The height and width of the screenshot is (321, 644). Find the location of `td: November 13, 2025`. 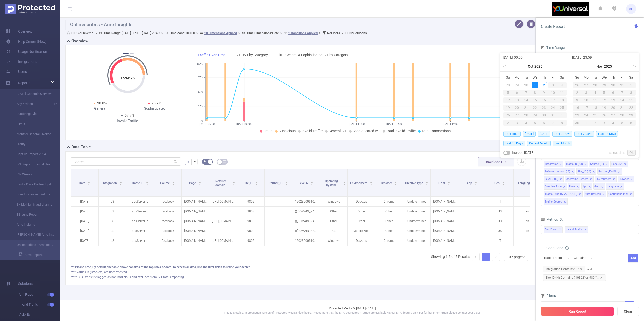

td: November 13, 2025 is located at coordinates (613, 100).